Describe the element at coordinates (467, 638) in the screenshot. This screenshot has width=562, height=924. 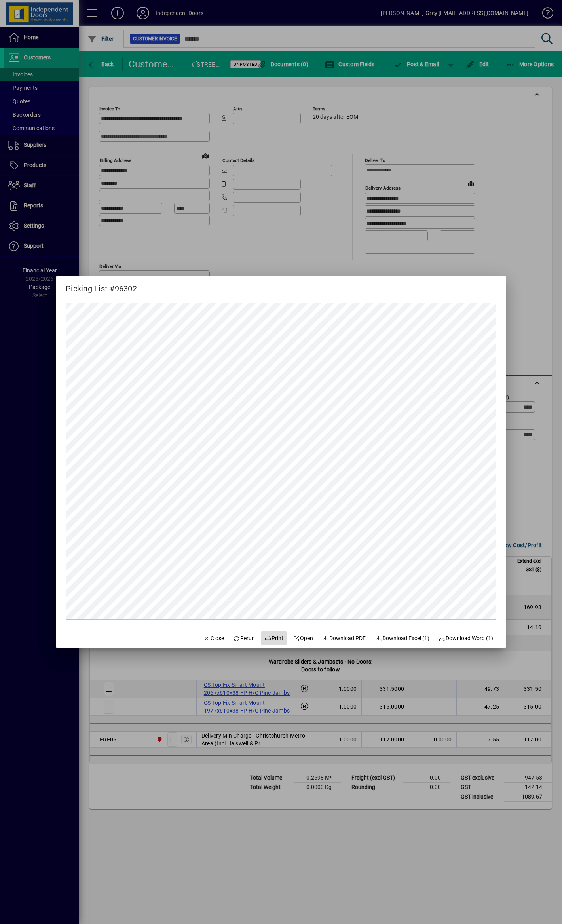
I see `button: Download Word (1)` at that location.